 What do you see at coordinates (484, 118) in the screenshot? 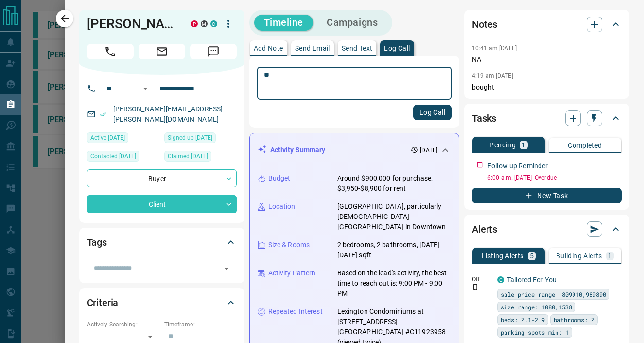
I see `h2: Tasks` at bounding box center [484, 118].